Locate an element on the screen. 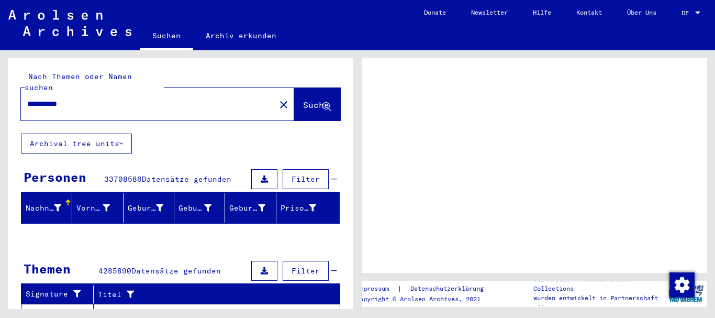 This screenshot has width=715, height=318. button: Suche is located at coordinates (317, 104).